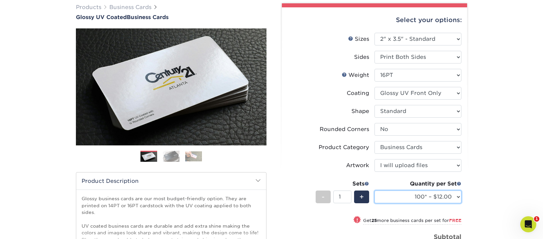 This screenshot has width=543, height=239. Describe the element at coordinates (89, 7) in the screenshot. I see `a: Products` at that location.